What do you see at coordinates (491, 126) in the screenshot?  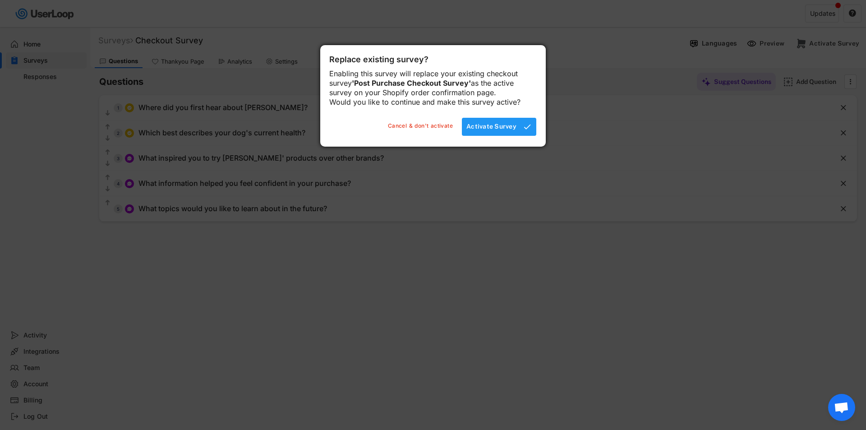 I see `div: Activate Survey` at bounding box center [491, 126].